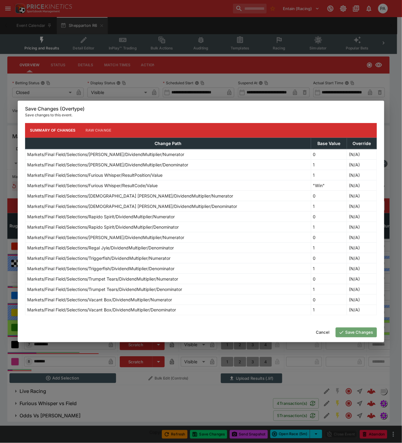 This screenshot has height=443, width=402. I want to click on th: Change Path, so click(168, 143).